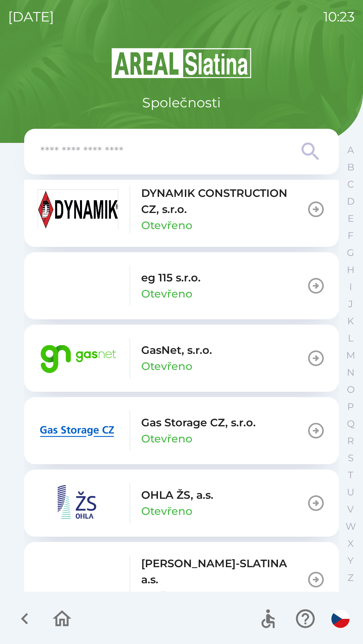 The height and width of the screenshot is (644, 363). What do you see at coordinates (182, 286) in the screenshot?
I see `button: eg 115 s.r.o.Otevřeno` at bounding box center [182, 286].